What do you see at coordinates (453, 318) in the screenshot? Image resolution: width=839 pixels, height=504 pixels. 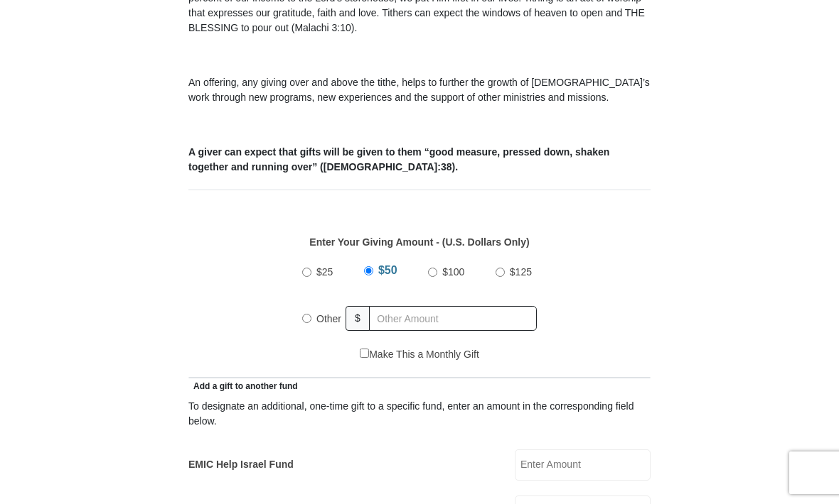 I see `input: Other Amount` at bounding box center [453, 318].